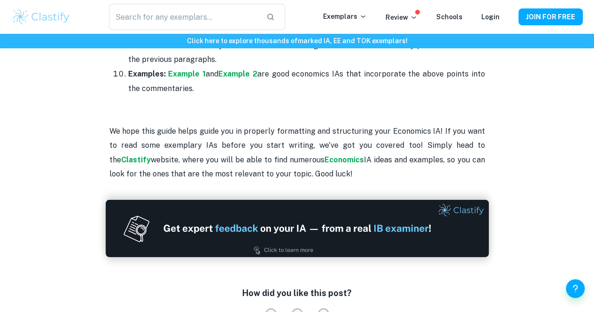 The height and width of the screenshot is (312, 594). What do you see at coordinates (187, 74) in the screenshot?
I see `a: Example 1` at bounding box center [187, 74].